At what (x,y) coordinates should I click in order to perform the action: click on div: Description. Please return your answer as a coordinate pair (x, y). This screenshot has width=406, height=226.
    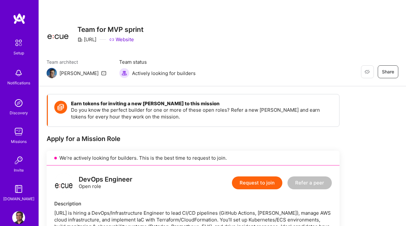
    Looking at the image, I should click on (193, 203).